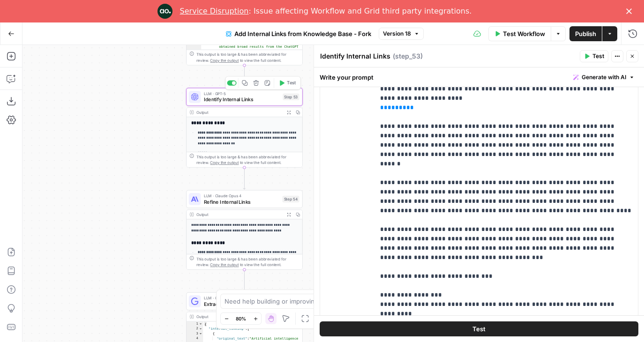  I want to click on span: Publish, so click(586, 34).